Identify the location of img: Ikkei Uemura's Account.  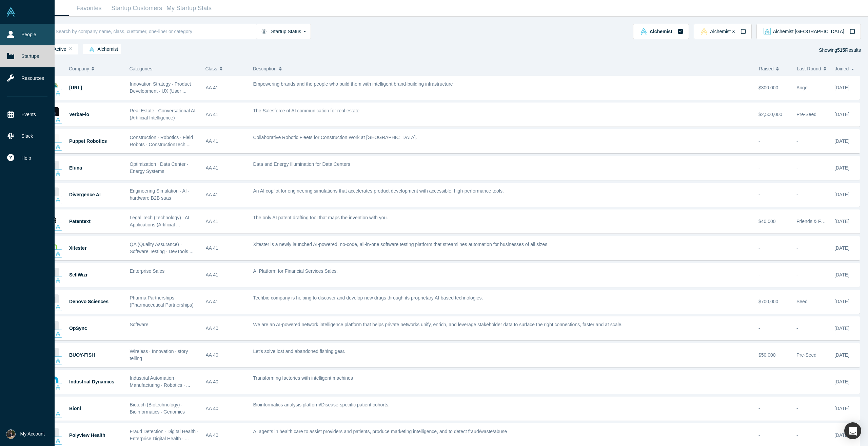
(11, 434).